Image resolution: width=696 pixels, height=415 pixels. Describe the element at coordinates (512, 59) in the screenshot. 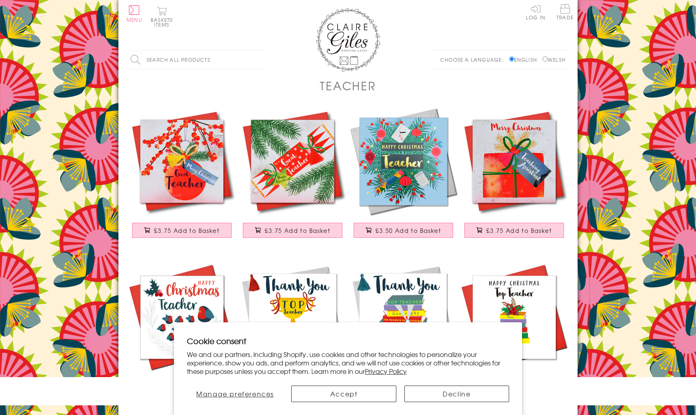

I see `input: English` at that location.